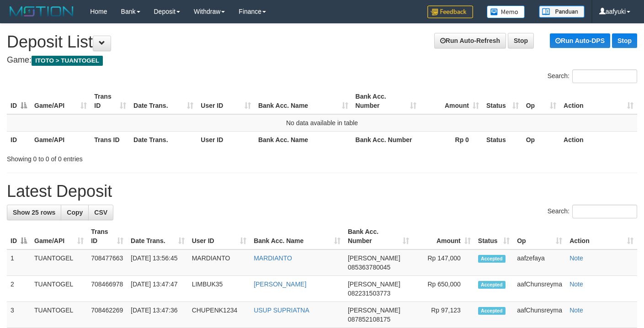 Image resolution: width=644 pixels, height=328 pixels. Describe the element at coordinates (322, 42) in the screenshot. I see `h1: Deposit List` at that location.